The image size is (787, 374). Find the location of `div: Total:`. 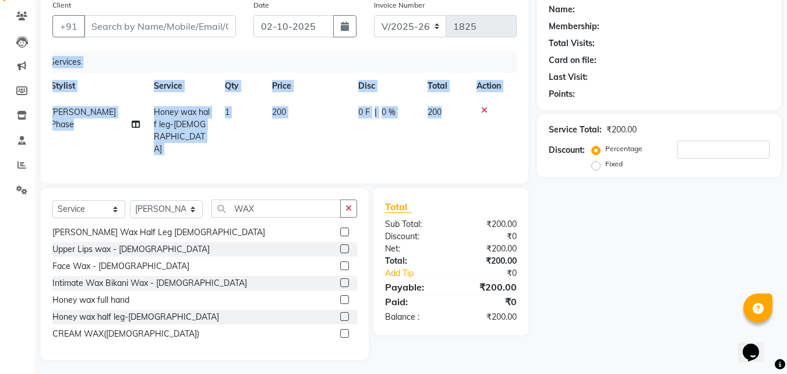

div: Total: is located at coordinates (414, 261).